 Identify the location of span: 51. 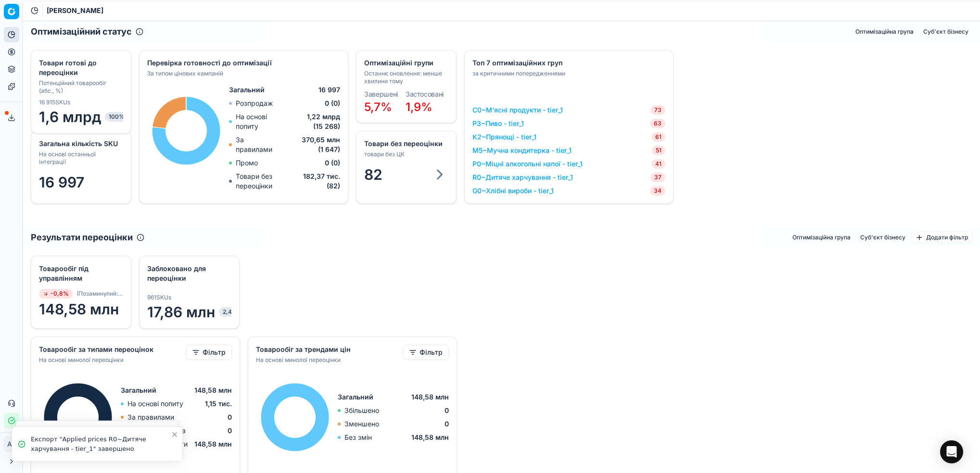
(658, 150).